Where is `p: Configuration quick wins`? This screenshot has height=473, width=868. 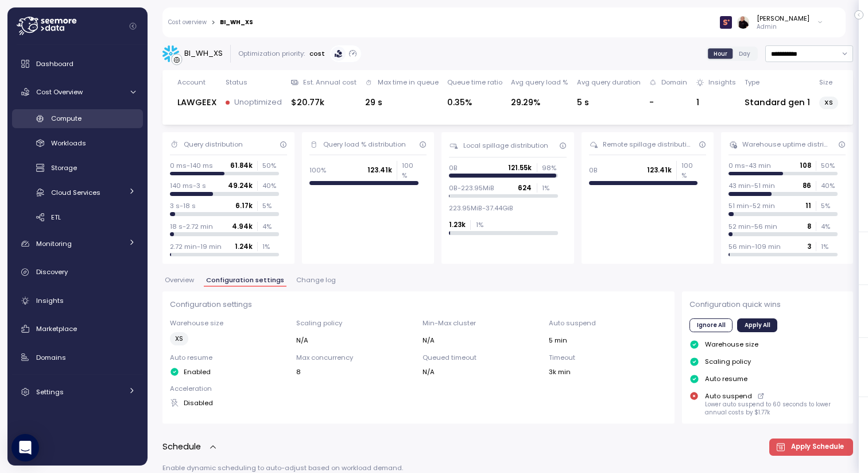 p: Configuration quick wins is located at coordinates (734, 304).